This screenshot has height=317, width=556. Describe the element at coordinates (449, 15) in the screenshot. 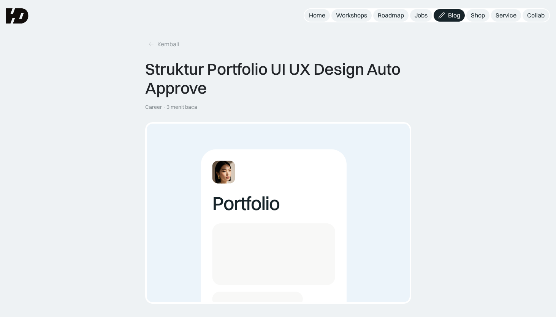

I see `a: Blog` at that location.